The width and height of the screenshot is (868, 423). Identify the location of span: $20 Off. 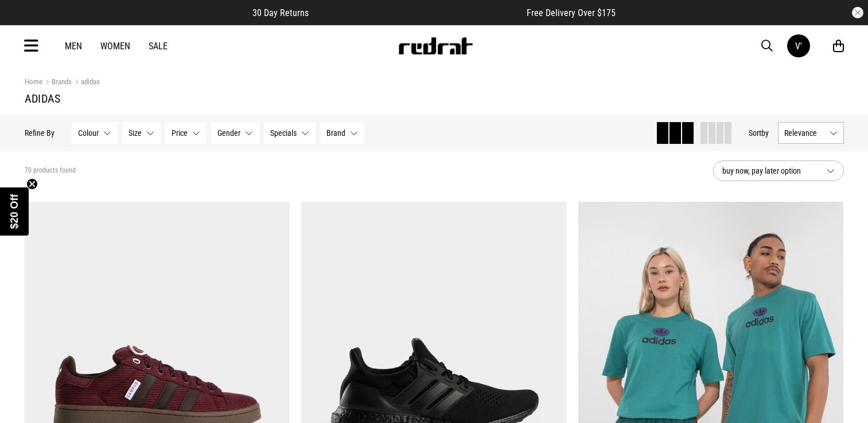
(14, 211).